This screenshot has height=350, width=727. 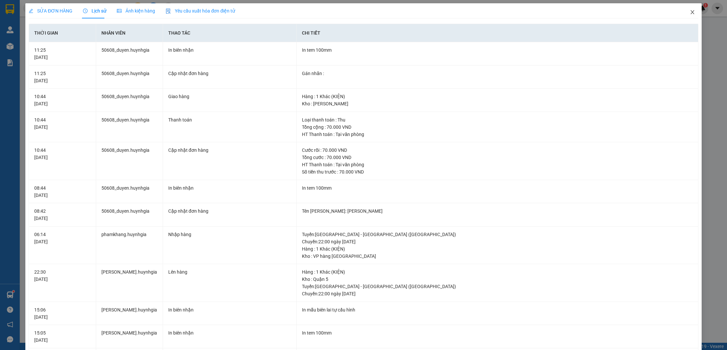 What do you see at coordinates (497, 120) in the screenshot?
I see `div: Loại thanh toán : Thu` at bounding box center [497, 120].